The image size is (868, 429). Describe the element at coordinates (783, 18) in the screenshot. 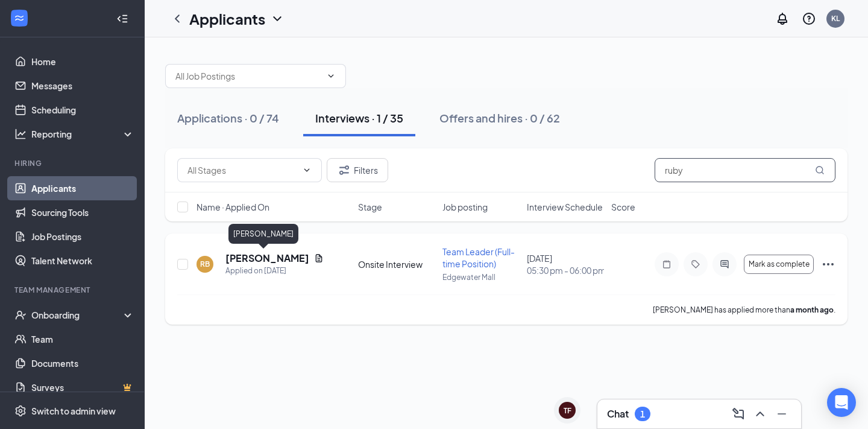

I see `svg: Notifications` at that location.